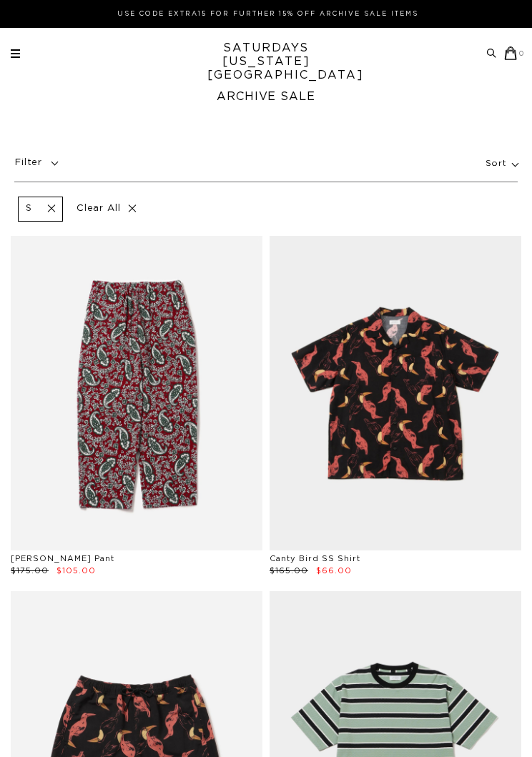 This screenshot has width=532, height=757. Describe the element at coordinates (40, 163) in the screenshot. I see `p: Filter` at that location.